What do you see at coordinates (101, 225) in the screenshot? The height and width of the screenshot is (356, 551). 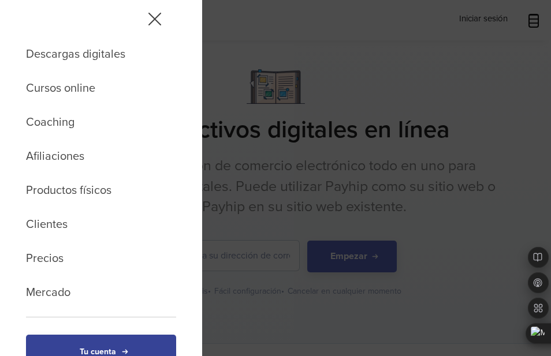 I see `a: Clientes` at bounding box center [101, 225].